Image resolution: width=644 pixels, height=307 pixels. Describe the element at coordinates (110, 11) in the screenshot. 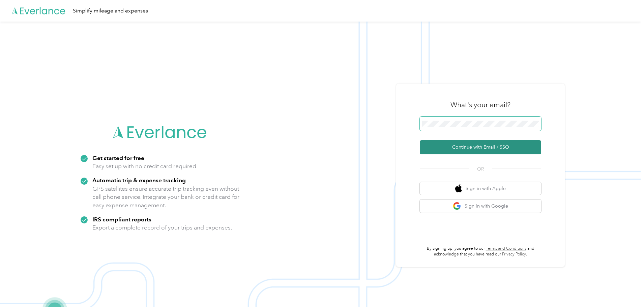

I see `div: Simplify mileage and expenses` at that location.